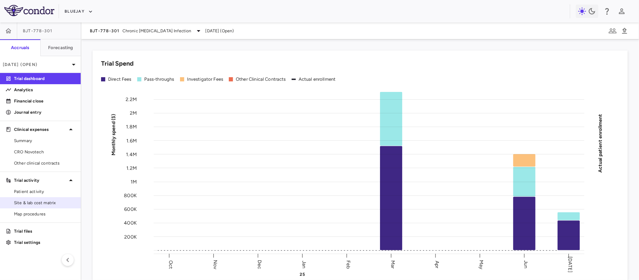 This screenshot has height=280, width=639. I want to click on span: Map procedures, so click(45, 214).